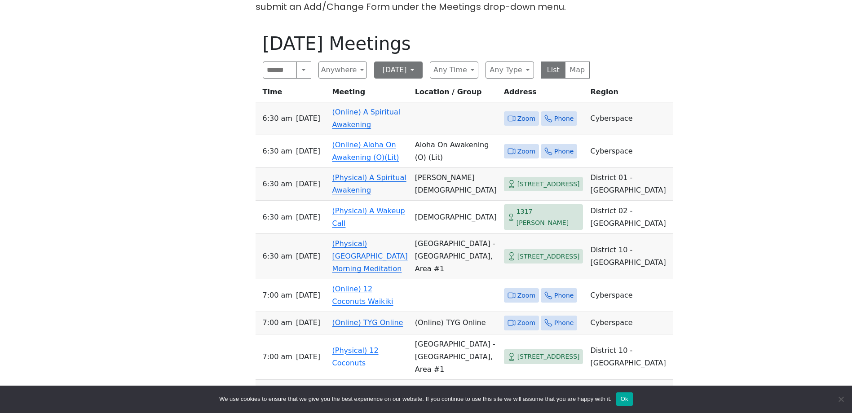 This screenshot has width=852, height=413. Describe the element at coordinates (510, 70) in the screenshot. I see `button: Any Type` at that location.